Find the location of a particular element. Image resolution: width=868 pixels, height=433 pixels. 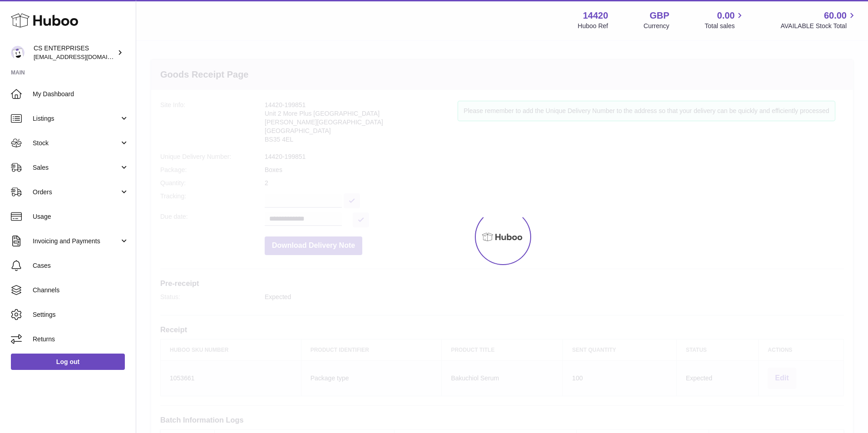

div: Huboo Ref is located at coordinates (593, 26).